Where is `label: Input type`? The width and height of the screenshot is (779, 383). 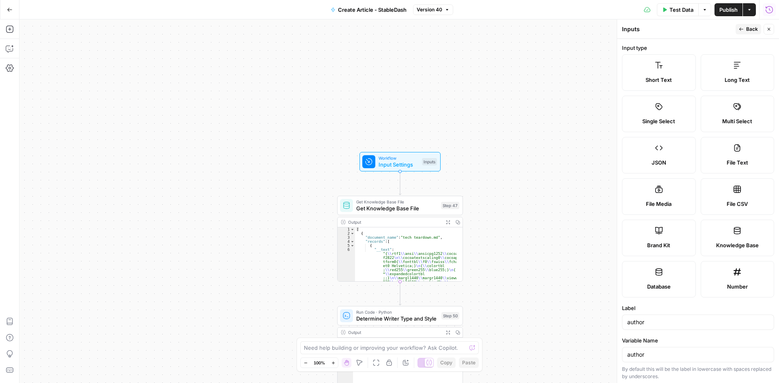
label: Input type is located at coordinates (698, 48).